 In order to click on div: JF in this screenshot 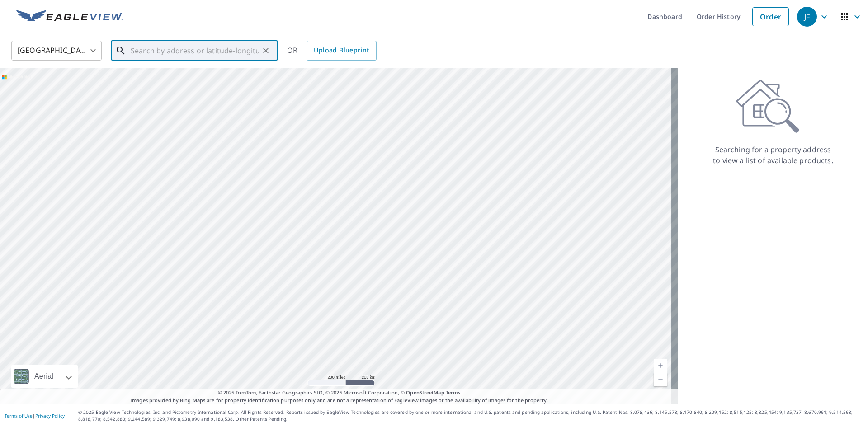, I will do `click(807, 17)`.